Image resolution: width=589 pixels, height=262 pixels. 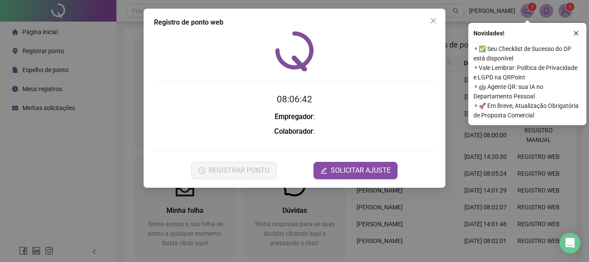 I want to click on span: ⚬ 🤖 Agente QR: sua IA no Departamento Pessoal, so click(x=528, y=91).